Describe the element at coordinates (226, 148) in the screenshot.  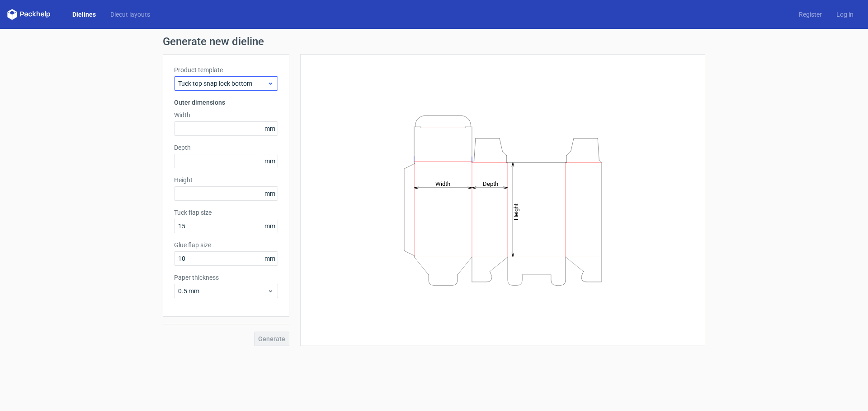
I see `label: Depth` at that location.